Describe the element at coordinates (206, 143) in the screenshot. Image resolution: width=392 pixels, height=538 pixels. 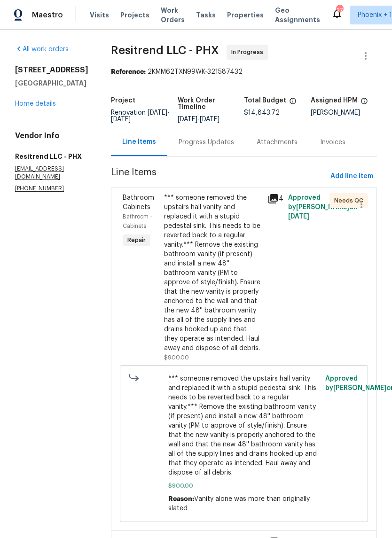
I see `div: Progress Updates` at that location.